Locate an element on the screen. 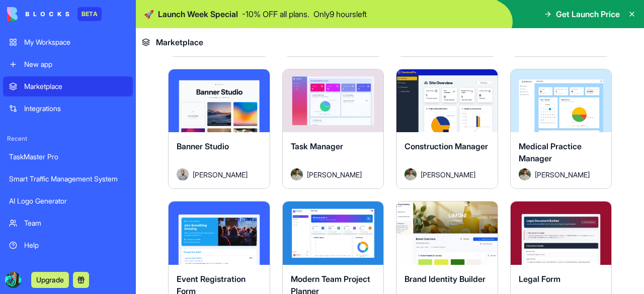  div: AI Logo Generator is located at coordinates (68, 201).